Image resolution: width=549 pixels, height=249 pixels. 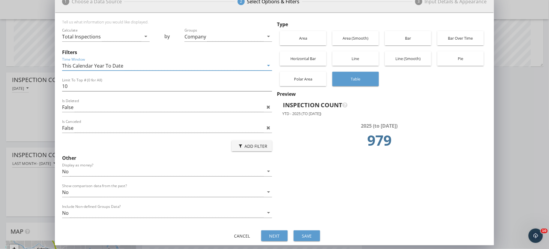 What do you see at coordinates (307, 236) in the screenshot?
I see `div: Save` at bounding box center [307, 236].